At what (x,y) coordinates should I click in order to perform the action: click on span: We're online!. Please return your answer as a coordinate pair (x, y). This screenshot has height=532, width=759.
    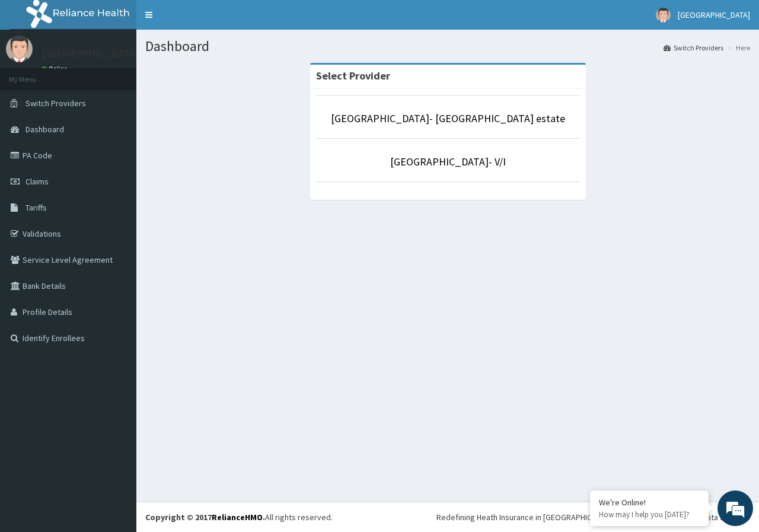
    Looking at the image, I should click on (116, 209).